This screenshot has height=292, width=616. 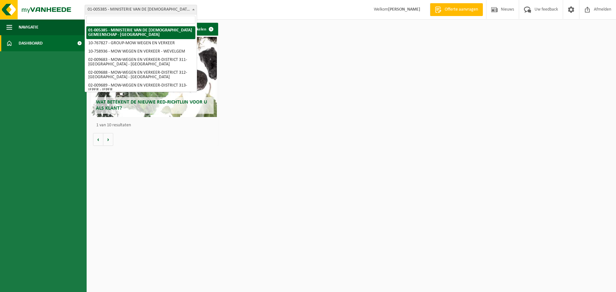 I want to click on a: Alle artikelen, so click(x=198, y=29).